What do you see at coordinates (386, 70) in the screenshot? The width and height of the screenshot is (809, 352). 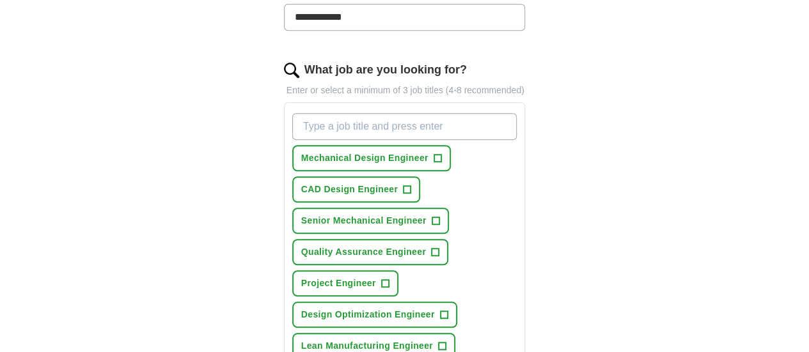 I see `label: What job are you looking for?` at bounding box center [386, 70].